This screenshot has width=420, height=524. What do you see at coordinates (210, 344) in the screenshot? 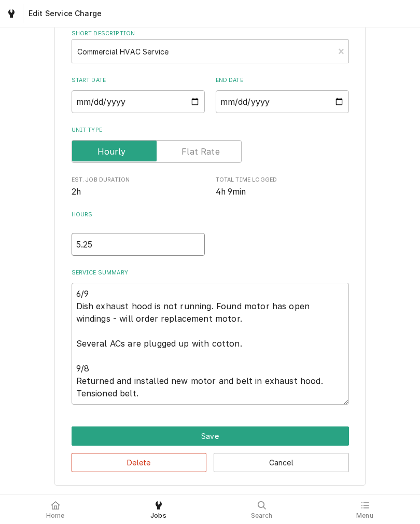
I see `textarea: 6/9 Dish exhaust hood is not running. Found motor has open windings - will order replacement moto...` at bounding box center [210, 344].